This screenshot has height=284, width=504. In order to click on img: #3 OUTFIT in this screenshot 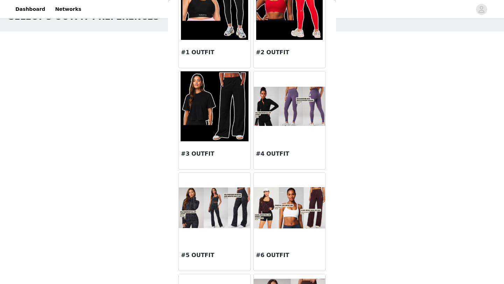, I will do `click(214, 106)`.